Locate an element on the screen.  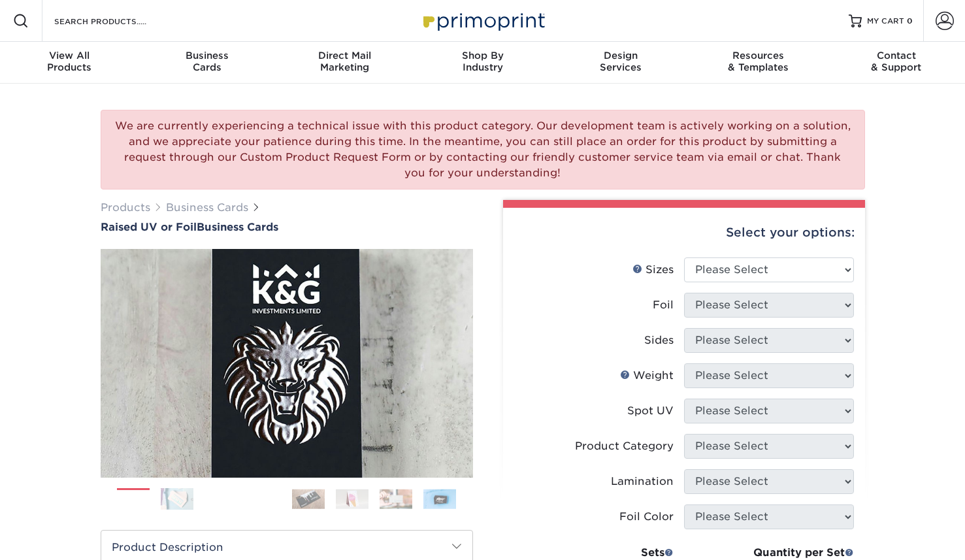
div: Lamination is located at coordinates (642, 482).